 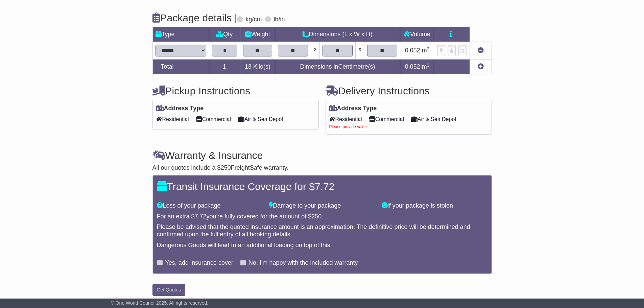 I want to click on td: Total, so click(x=180, y=67).